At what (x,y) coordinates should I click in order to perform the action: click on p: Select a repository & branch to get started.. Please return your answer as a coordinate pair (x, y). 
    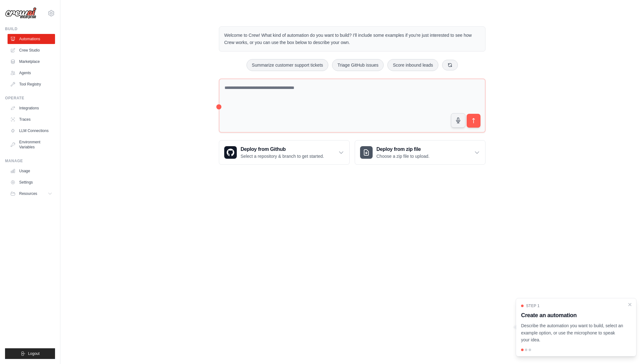
    Looking at the image, I should click on (283, 157).